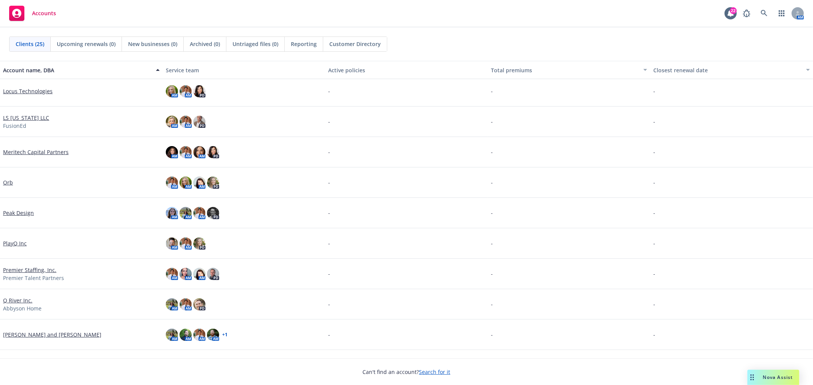  Describe the element at coordinates (30, 270) in the screenshot. I see `a: Premier Staffing, Inc.` at that location.